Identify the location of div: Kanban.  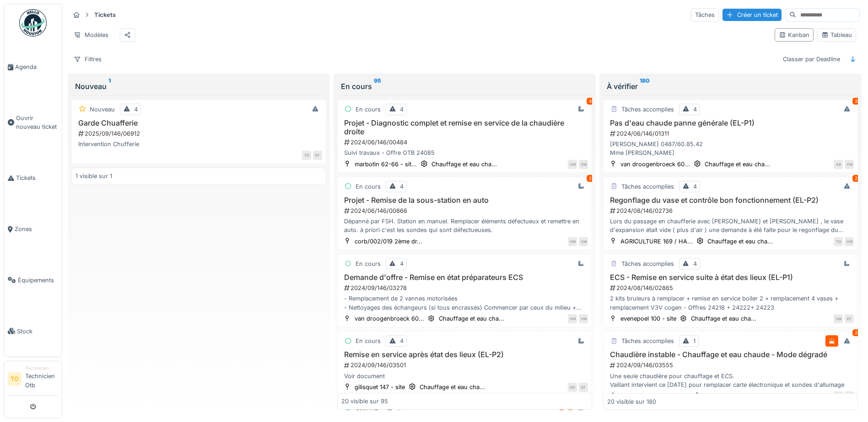
(794, 35).